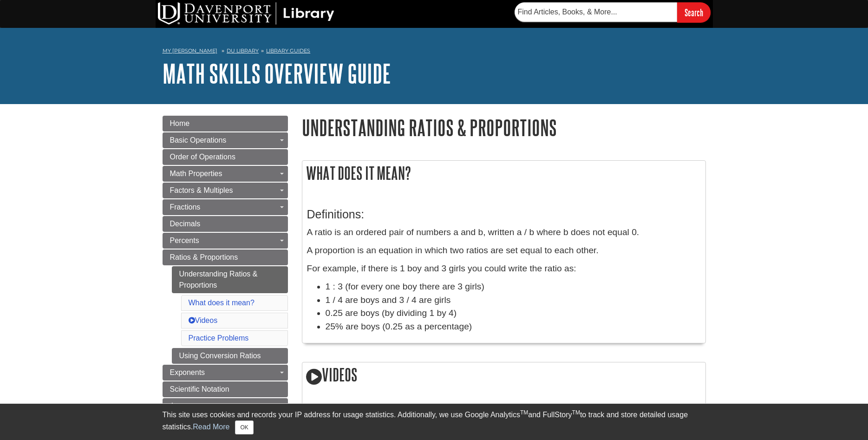 The width and height of the screenshot is (868, 440). Describe the element at coordinates (434, 422) in the screenshot. I see `div: This site uses cookies and records your IP address for usage statistics. Additionally, we use Goo...` at that location.